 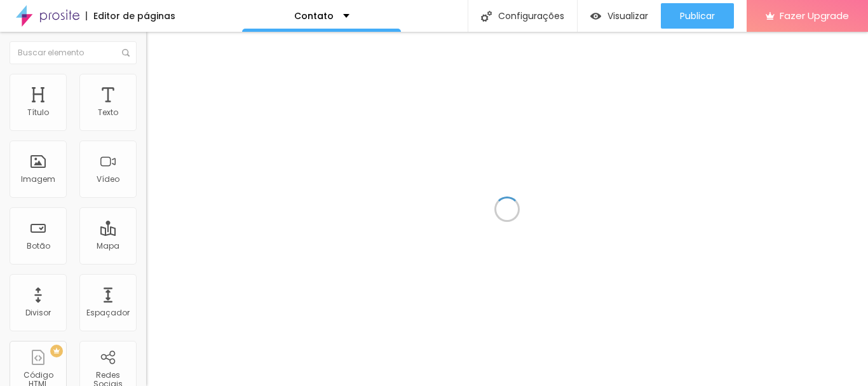 I want to click on span: Fazer Upgrade, so click(x=814, y=16).